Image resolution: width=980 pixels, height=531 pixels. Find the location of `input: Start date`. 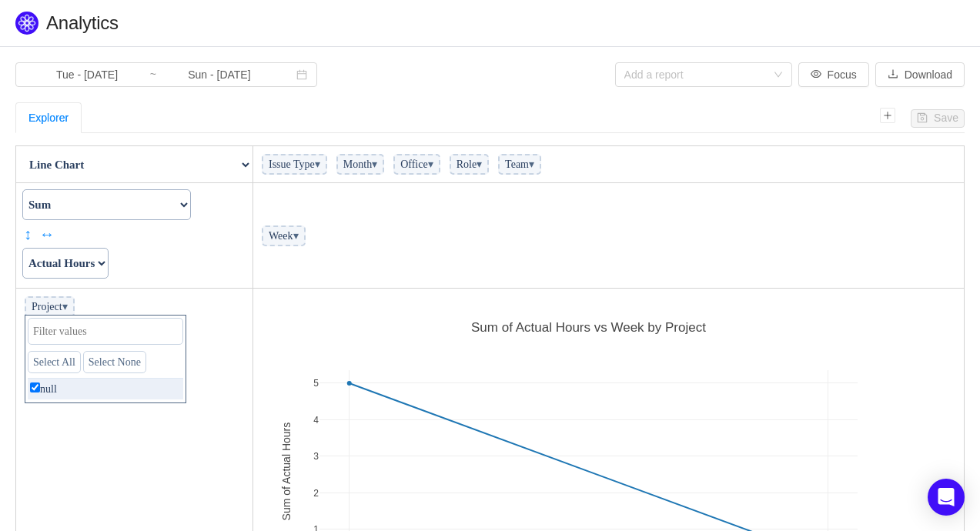

input: Start date is located at coordinates (87, 74).